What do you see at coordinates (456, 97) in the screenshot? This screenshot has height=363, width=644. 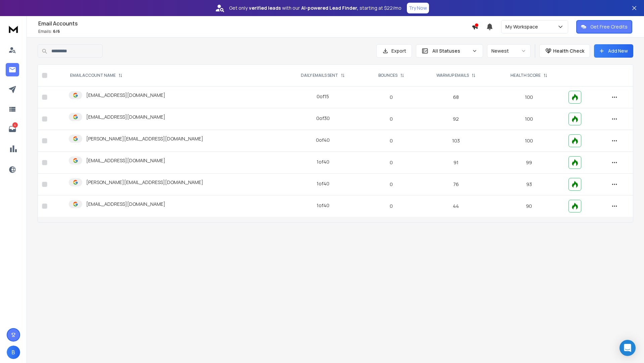 I see `td: 68` at bounding box center [456, 97].